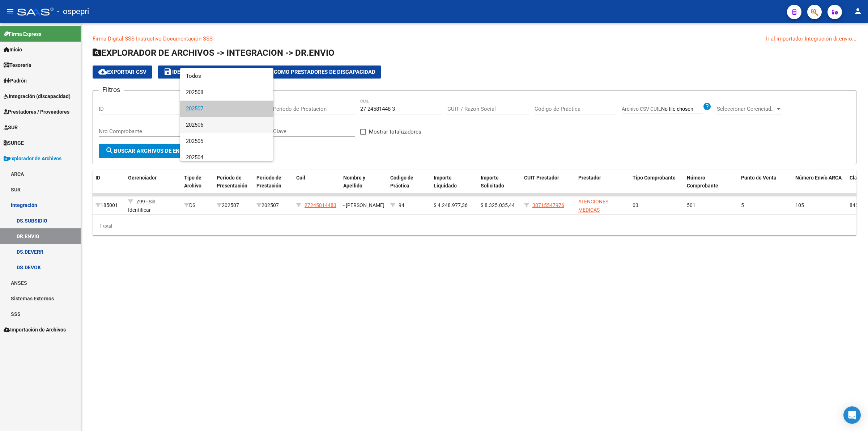 This screenshot has width=868, height=431. I want to click on span: 202506, so click(227, 125).